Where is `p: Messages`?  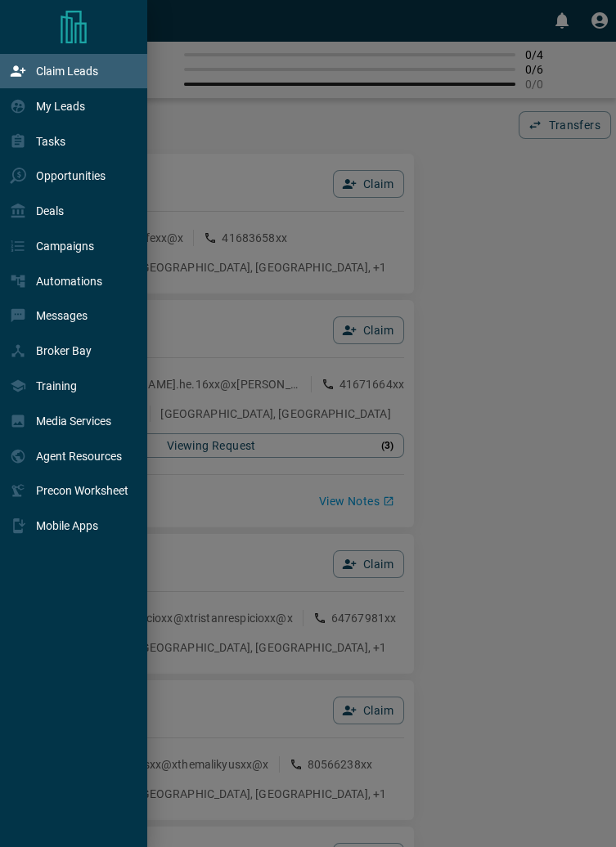
p: Messages is located at coordinates (61, 316).